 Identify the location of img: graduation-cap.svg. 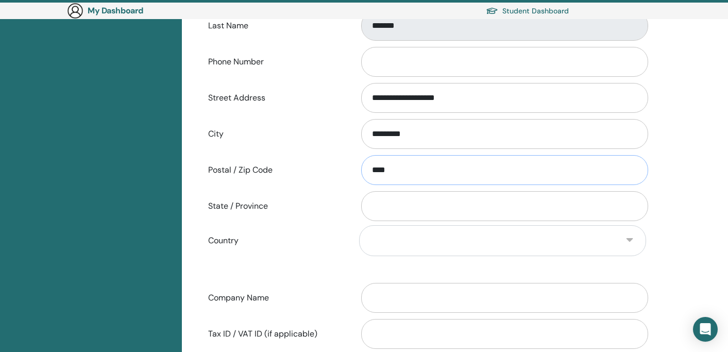
(492, 11).